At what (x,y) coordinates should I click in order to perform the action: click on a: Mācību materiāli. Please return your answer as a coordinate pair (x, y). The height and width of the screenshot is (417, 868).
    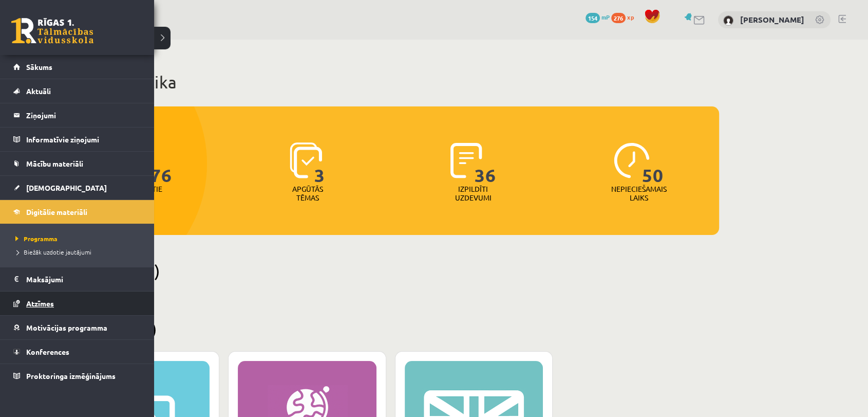
    Looking at the image, I should click on (77, 163).